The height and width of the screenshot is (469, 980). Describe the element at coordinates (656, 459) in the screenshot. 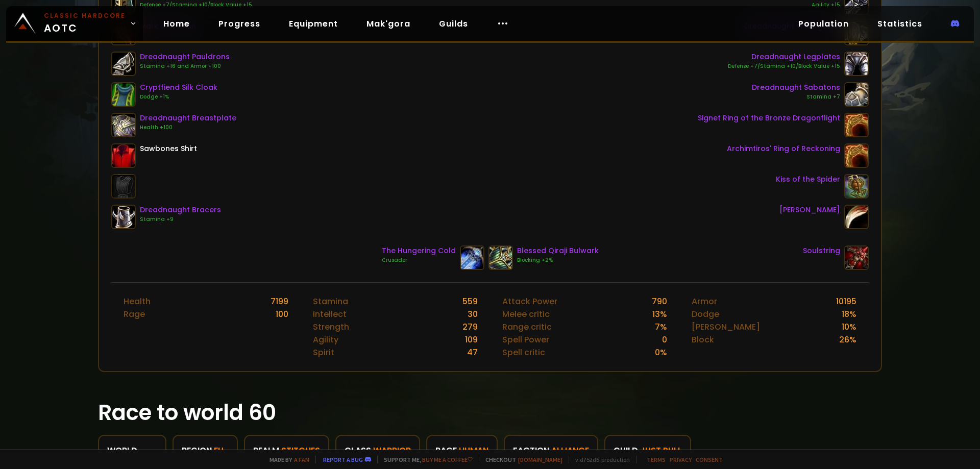

I see `a: Terms` at that location.